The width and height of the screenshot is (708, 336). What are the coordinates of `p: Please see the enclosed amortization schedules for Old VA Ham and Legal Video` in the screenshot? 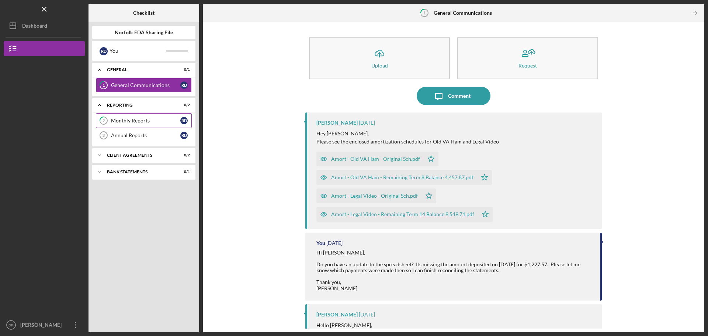 It's located at (408, 142).